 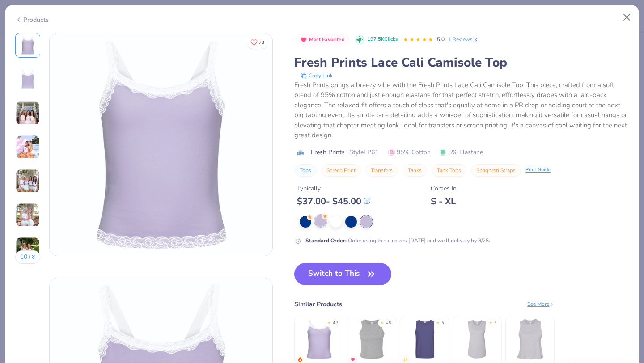 What do you see at coordinates (462, 62) in the screenshot?
I see `div: Fresh Prints Lace Cali Camisole Top` at bounding box center [462, 62].